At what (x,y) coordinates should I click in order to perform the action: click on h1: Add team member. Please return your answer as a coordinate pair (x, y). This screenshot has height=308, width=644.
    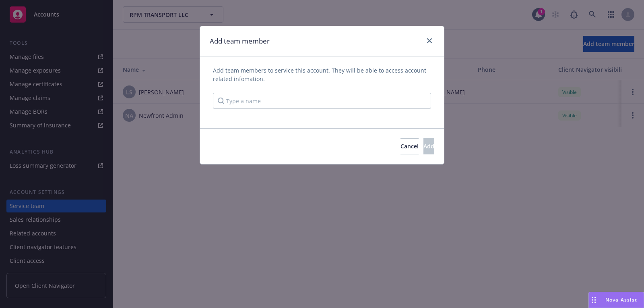
    Looking at the image, I should click on (239, 41).